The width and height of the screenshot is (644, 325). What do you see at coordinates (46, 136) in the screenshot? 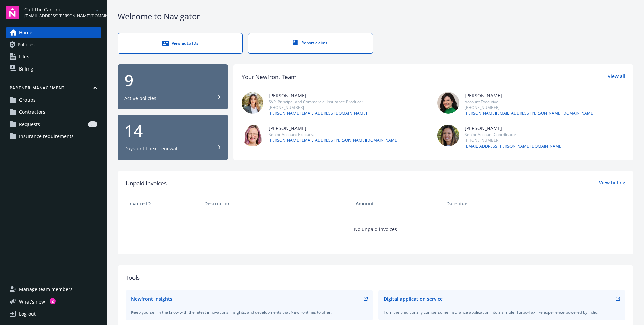
I see `span: Insurance requirements` at bounding box center [46, 136].